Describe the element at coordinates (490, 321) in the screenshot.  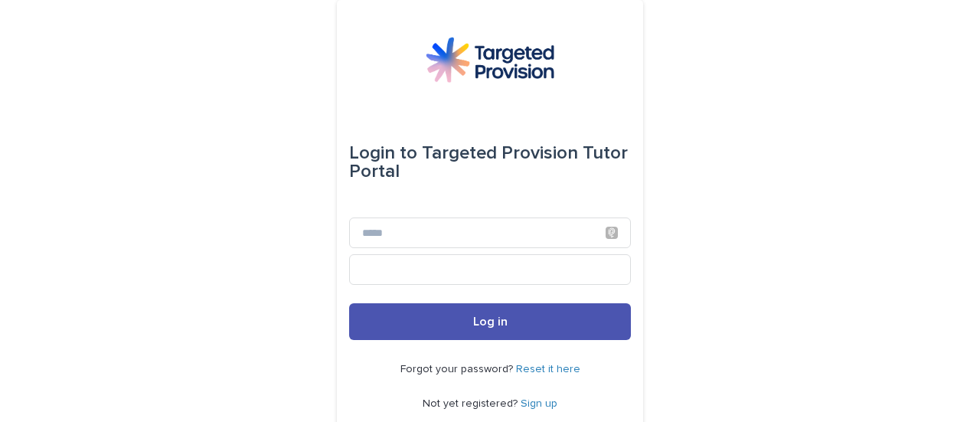
I see `span: Log in` at that location.